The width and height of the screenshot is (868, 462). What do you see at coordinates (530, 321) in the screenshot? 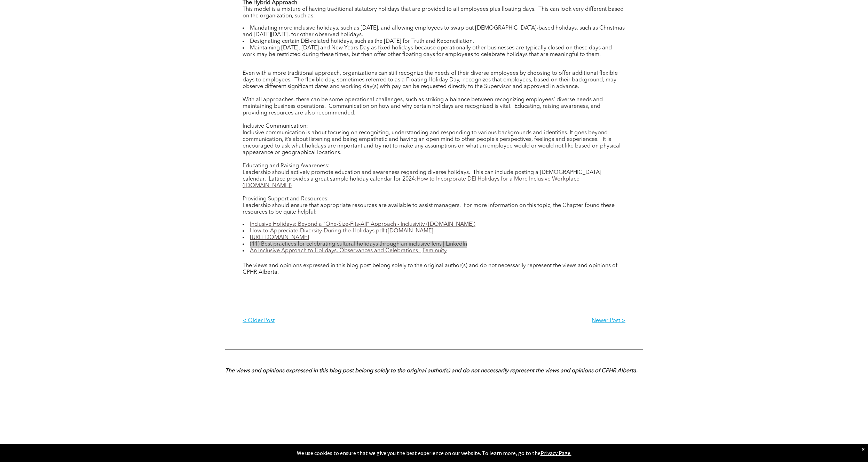
I see `a: Newer Post >` at bounding box center [530, 321].